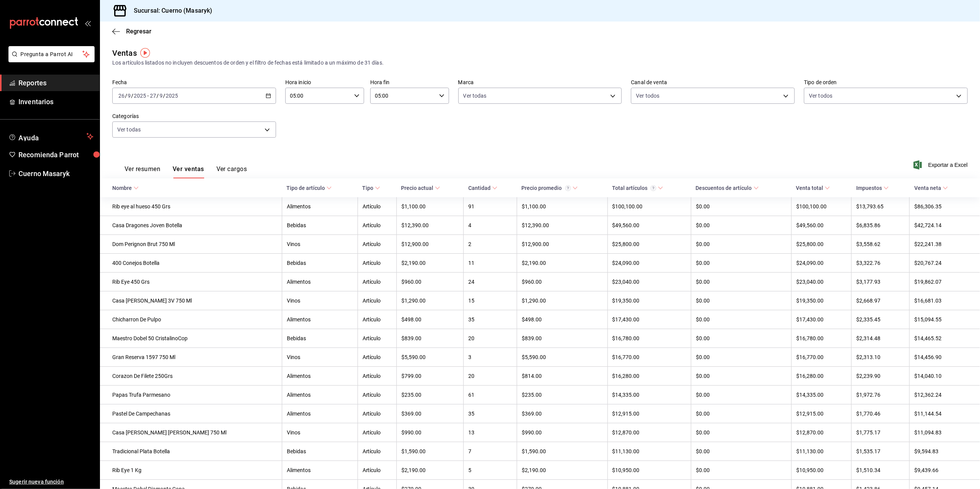 This screenshot has height=489, width=980. Describe the element at coordinates (563, 244) in the screenshot. I see `td: $12,900.00` at that location.